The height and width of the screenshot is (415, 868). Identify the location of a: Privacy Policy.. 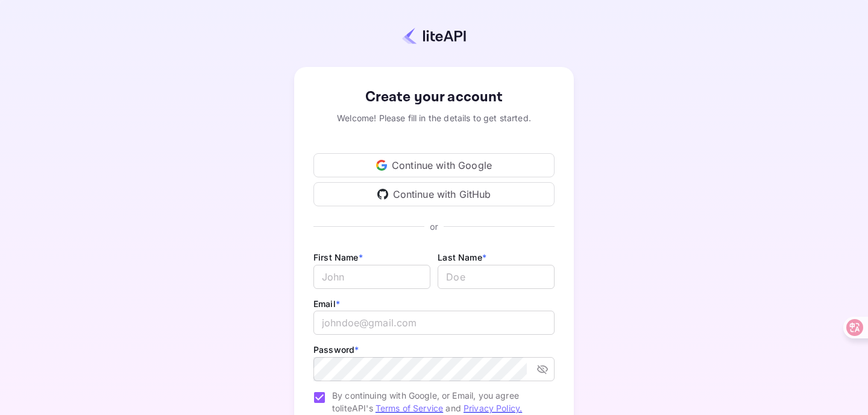
(492, 408).